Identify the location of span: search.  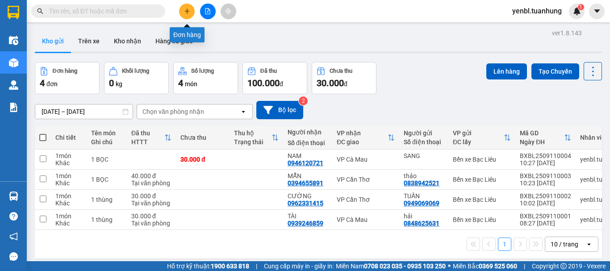
(40, 11).